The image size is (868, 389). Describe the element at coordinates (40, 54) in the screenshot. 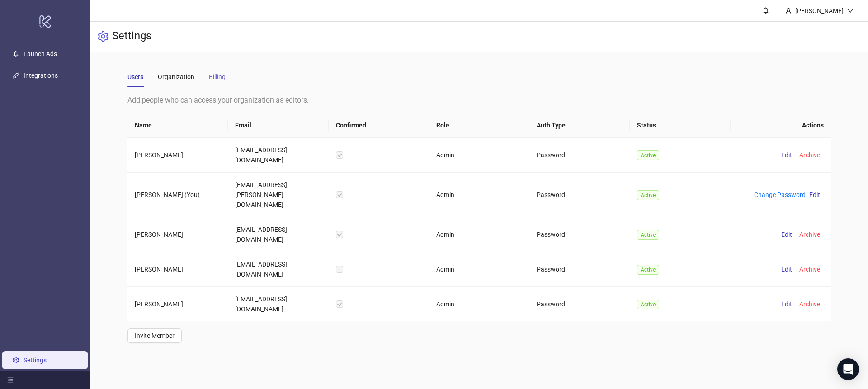

I see `a: Launch Ads` at that location.